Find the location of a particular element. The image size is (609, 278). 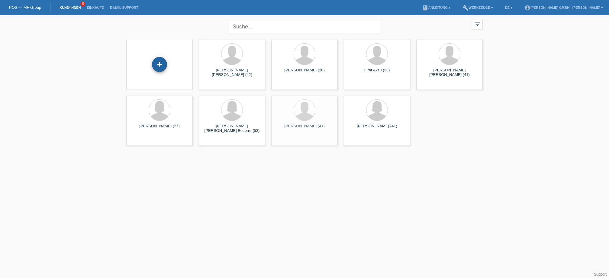

i: account_circle is located at coordinates (527, 8).